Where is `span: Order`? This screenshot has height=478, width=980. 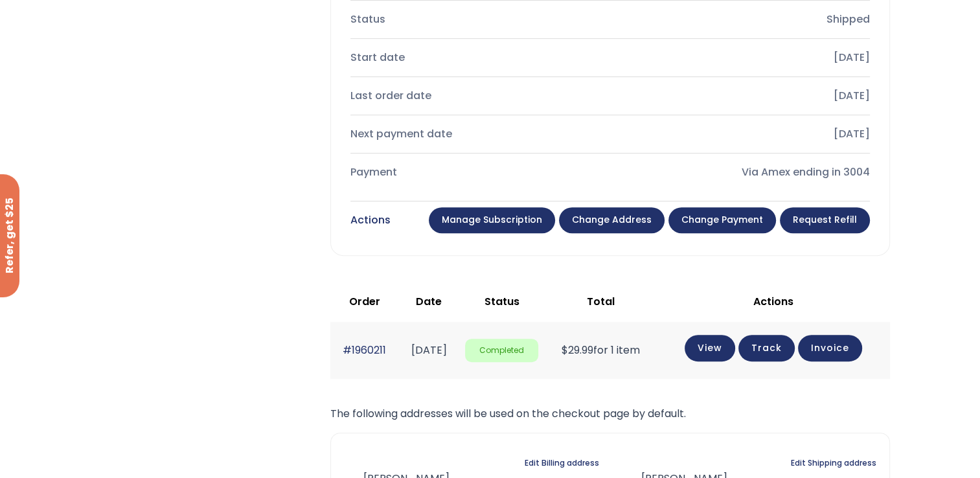 span: Order is located at coordinates (364, 302).